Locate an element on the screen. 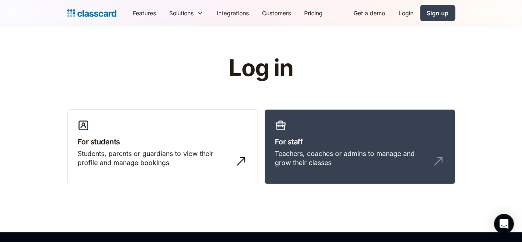  a: Login is located at coordinates (406, 13).